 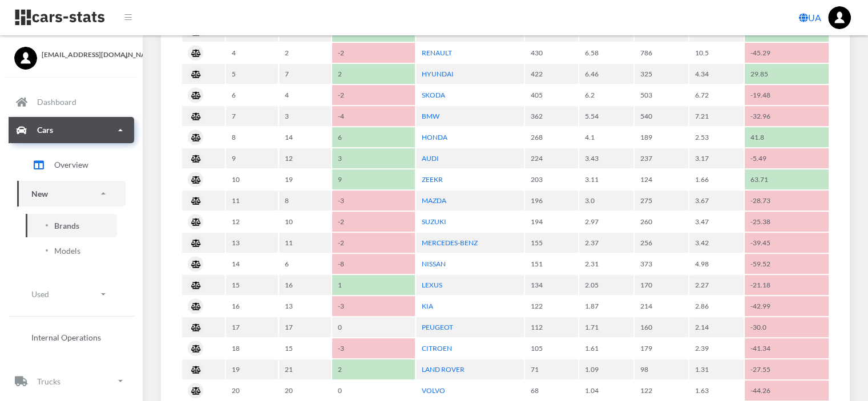 I want to click on td: 71, so click(x=551, y=369).